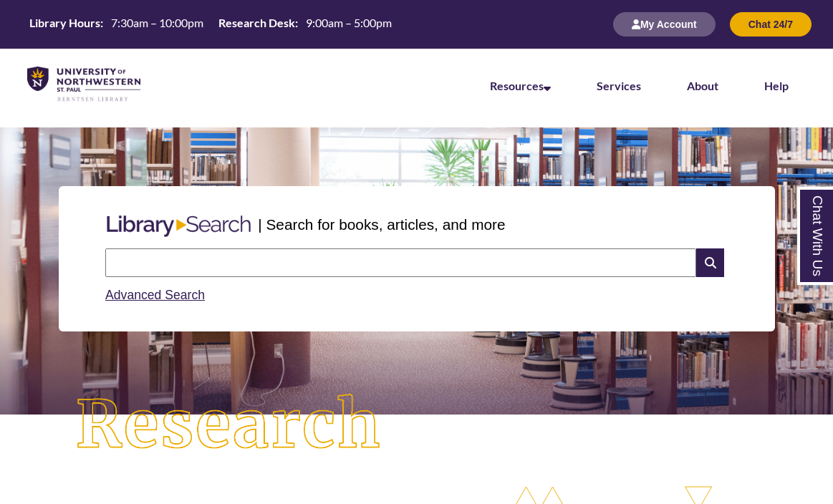 This screenshot has width=833, height=504. What do you see at coordinates (211, 25) in the screenshot?
I see `a: Hours Today` at bounding box center [211, 25].